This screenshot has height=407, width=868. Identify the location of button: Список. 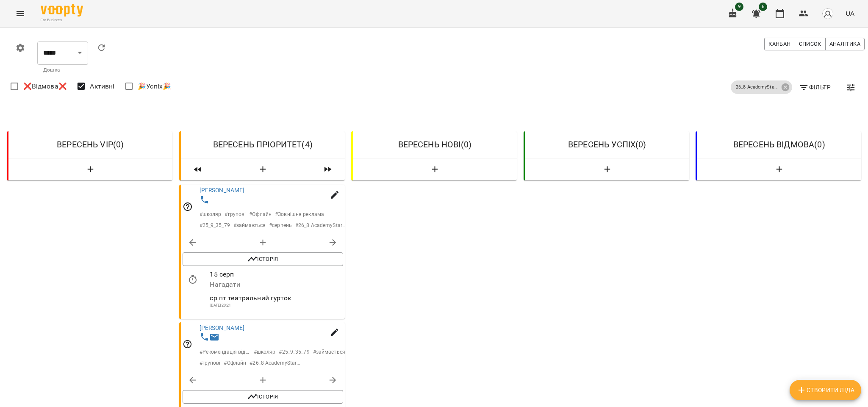
(810, 44).